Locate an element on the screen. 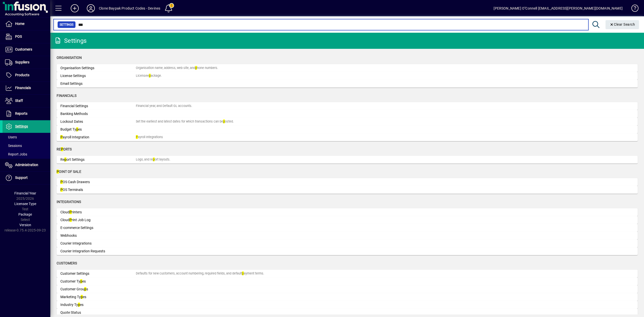  a: Courier Integrations is located at coordinates (347, 243).